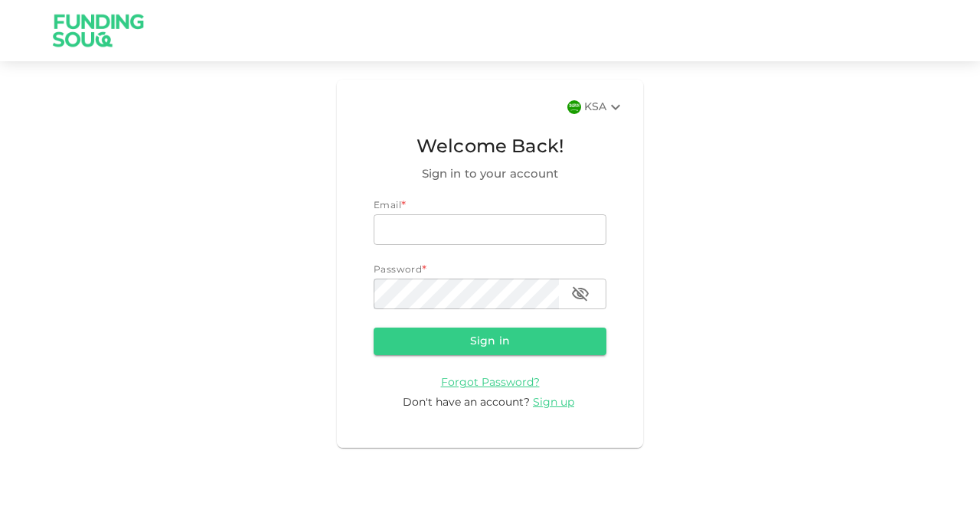 This screenshot has height=509, width=980. I want to click on img: flag-sa.b9a346574cdc8950dd34b50780441f57.svg, so click(574, 107).